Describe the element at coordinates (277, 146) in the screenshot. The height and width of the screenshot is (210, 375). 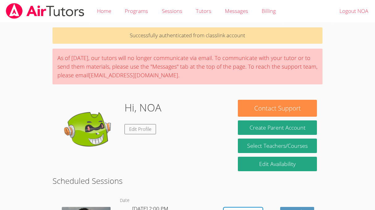
I see `a: Select Teachers/Courses` at that location.